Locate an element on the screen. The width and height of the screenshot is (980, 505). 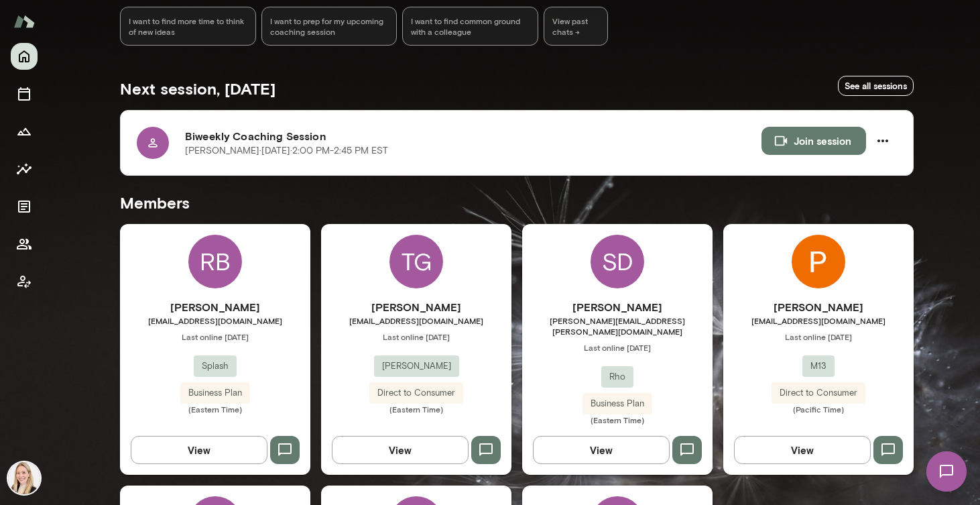
button: Sessions is located at coordinates (24, 94).